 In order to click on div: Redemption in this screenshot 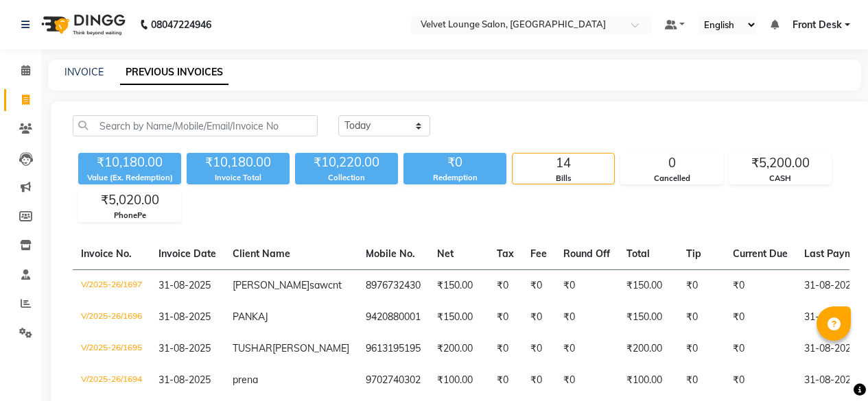, I will do `click(455, 178)`.